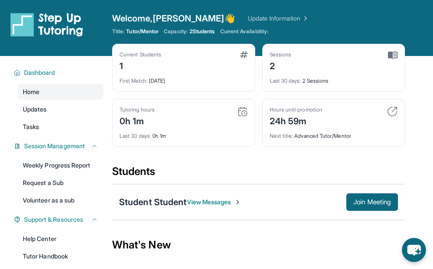 The image size is (433, 269). I want to click on a: Weekly Progress Report, so click(60, 166).